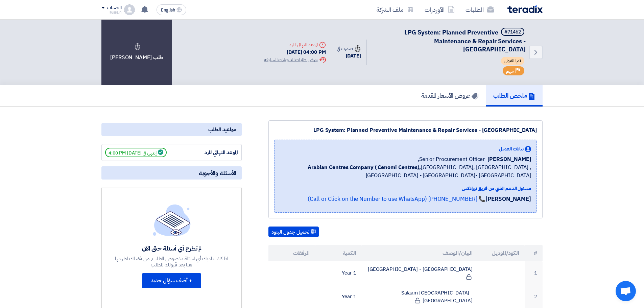 The width and height of the screenshot is (644, 308). What do you see at coordinates (513, 32) in the screenshot?
I see `div: #71462` at bounding box center [513, 32].